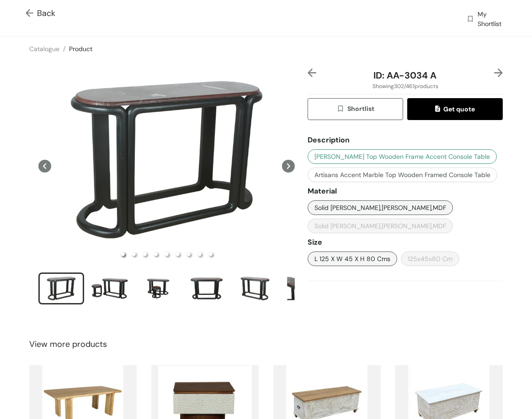  I want to click on li: slide item 9, so click(210, 254).